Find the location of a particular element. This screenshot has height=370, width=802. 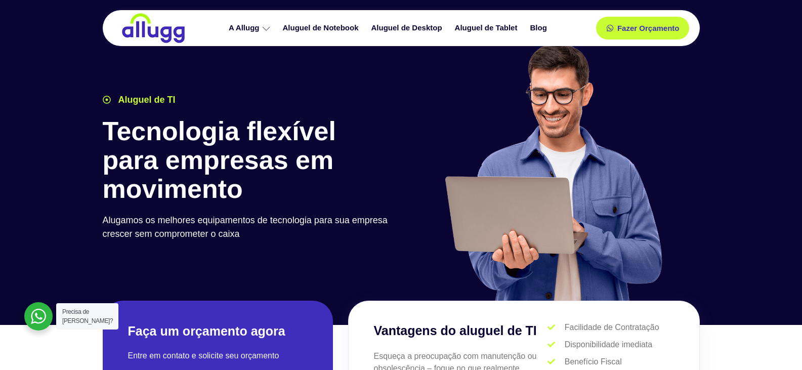

a: Fazer Orçamento is located at coordinates (643, 28).